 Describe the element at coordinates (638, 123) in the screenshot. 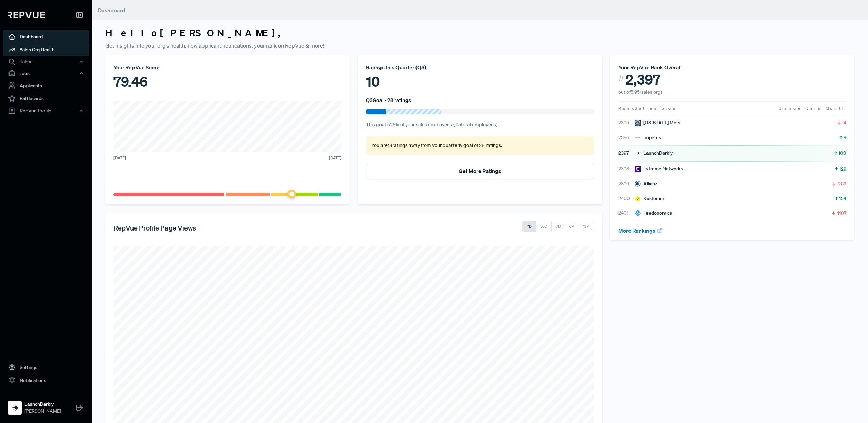

I see `img: New York Mets` at that location.